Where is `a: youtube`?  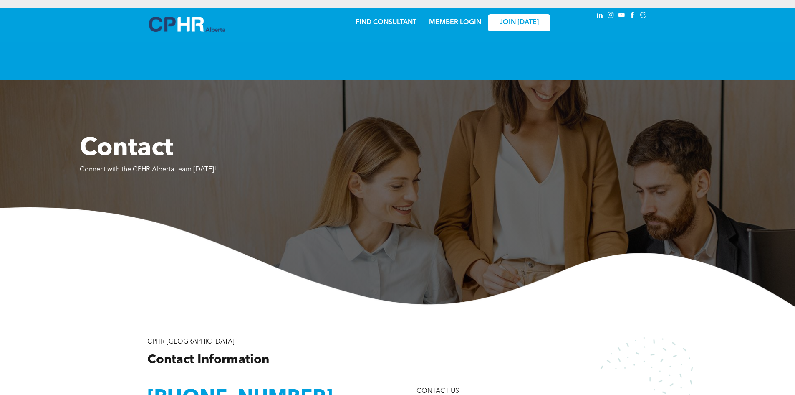 a: youtube is located at coordinates (622, 16).